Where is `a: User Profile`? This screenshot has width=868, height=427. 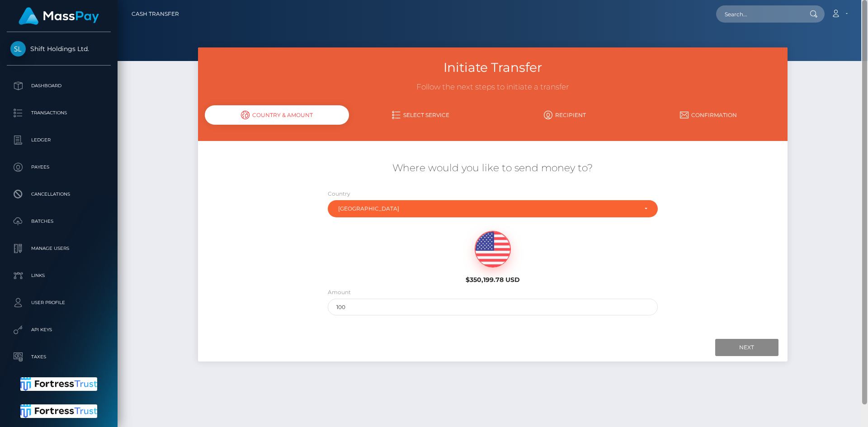
a: User Profile is located at coordinates (59, 303).